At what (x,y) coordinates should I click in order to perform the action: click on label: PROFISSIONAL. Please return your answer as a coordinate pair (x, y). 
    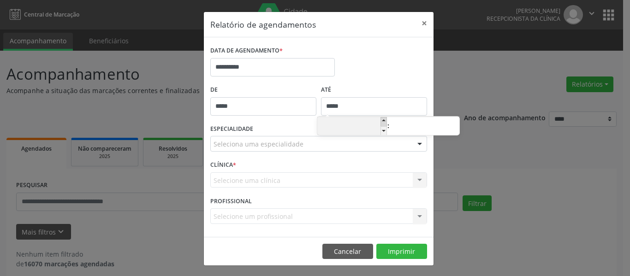
    Looking at the image, I should click on (231, 201).